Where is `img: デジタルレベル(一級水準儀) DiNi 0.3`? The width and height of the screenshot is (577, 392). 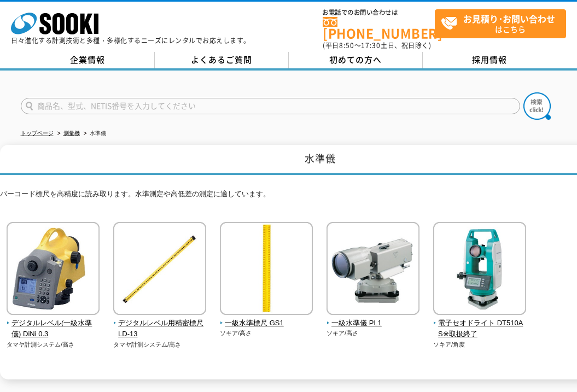
img: デジタルレベル(一級水準儀) DiNi 0.3 is located at coordinates (53, 269).